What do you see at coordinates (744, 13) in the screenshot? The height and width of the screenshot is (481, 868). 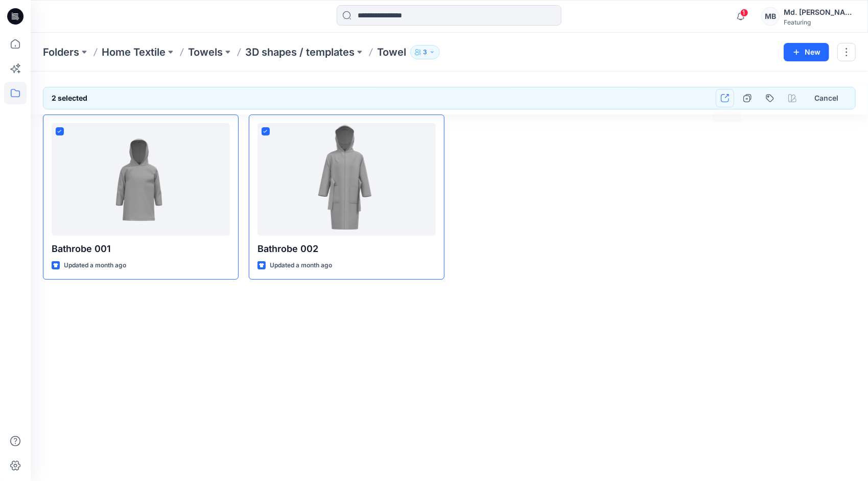 I see `span: 1` at bounding box center [744, 13].